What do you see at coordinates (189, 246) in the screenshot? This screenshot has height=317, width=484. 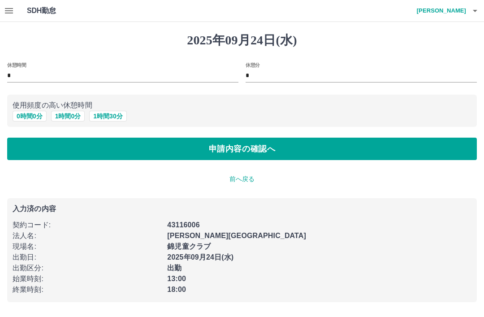 I see `b: 錦児童クラブ` at bounding box center [189, 246].